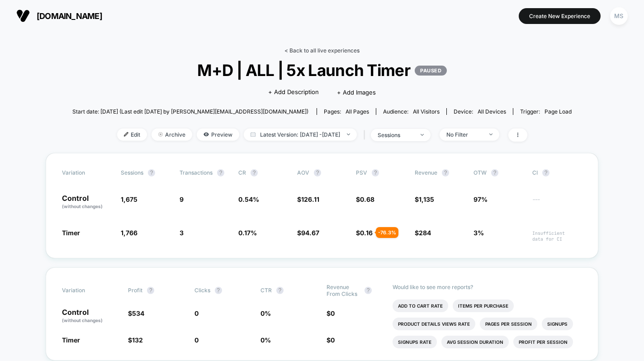 This screenshot has width=644, height=361. Describe the element at coordinates (559, 16) in the screenshot. I see `button: Create New Experience` at that location.